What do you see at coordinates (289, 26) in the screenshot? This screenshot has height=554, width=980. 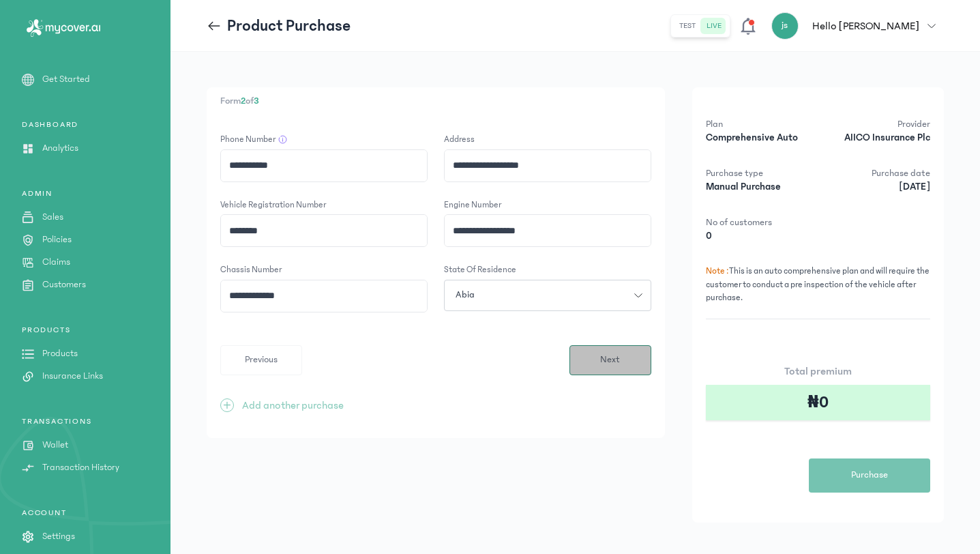 I see `p: Product Purchase` at bounding box center [289, 26].